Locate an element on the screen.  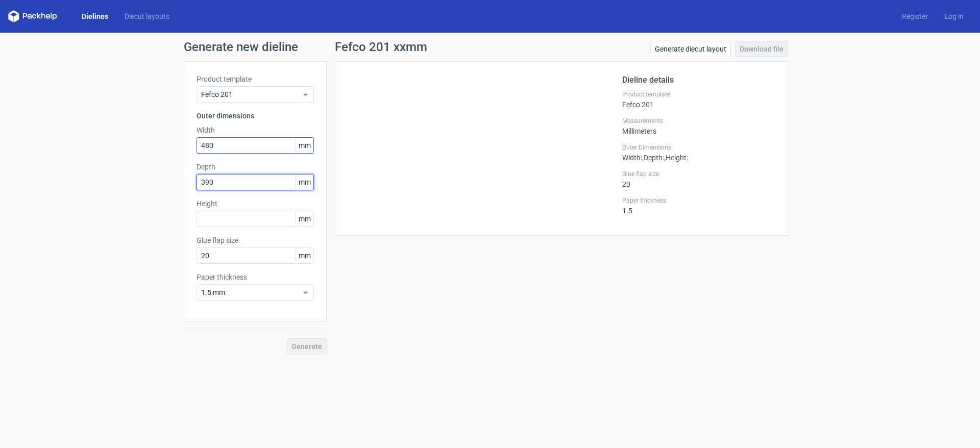
div: Fefco 201 is located at coordinates (698, 99).